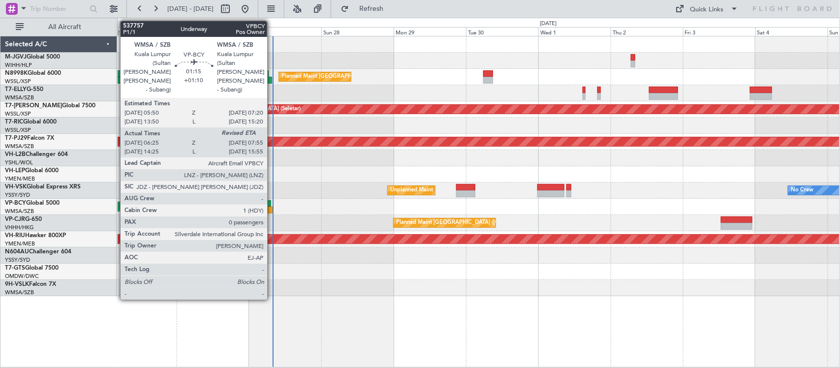  I want to click on span: 9H-VSLK, so click(17, 284).